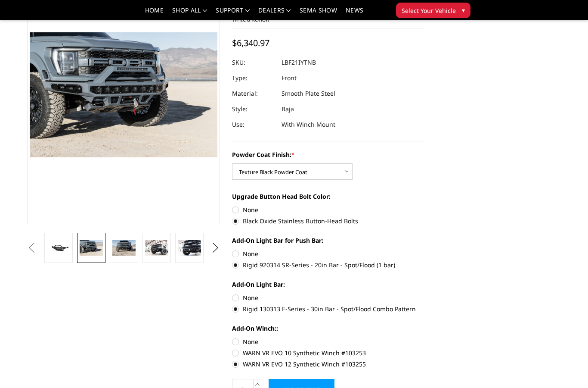  I want to click on dd: With Winch Mount, so click(308, 125).